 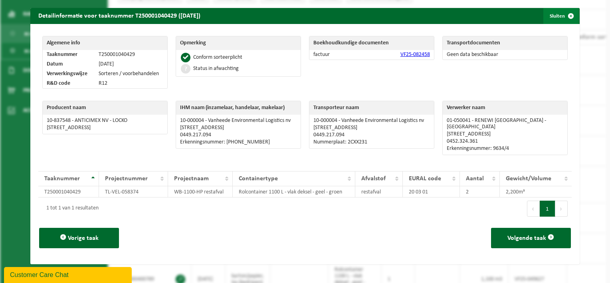 I want to click on td: 2,200m³, so click(x=536, y=192).